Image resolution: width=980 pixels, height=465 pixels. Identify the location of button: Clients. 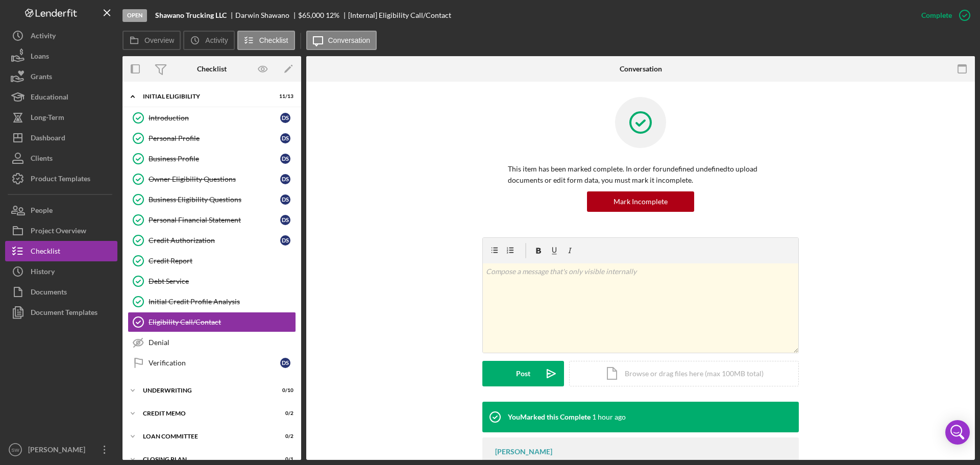
(61, 159).